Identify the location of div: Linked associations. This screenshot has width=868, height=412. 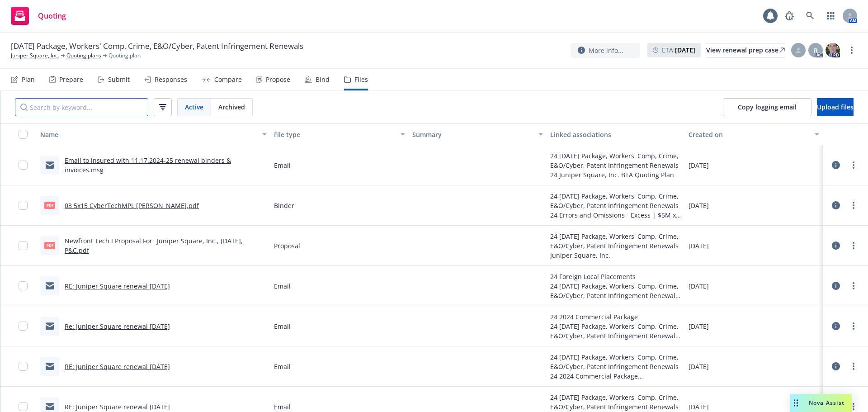
(615, 135).